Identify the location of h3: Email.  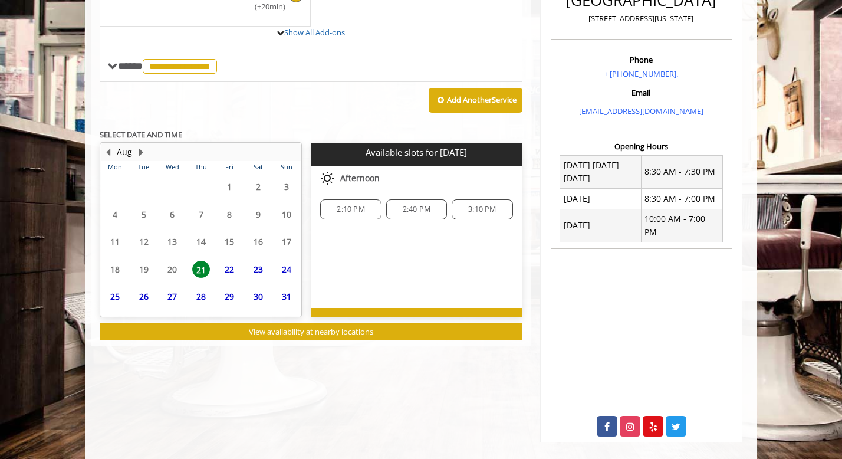
(641, 93).